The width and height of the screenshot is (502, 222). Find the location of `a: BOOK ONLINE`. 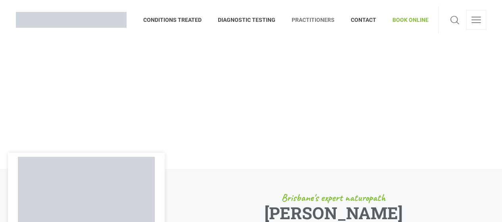

a: BOOK ONLINE is located at coordinates (407, 20).